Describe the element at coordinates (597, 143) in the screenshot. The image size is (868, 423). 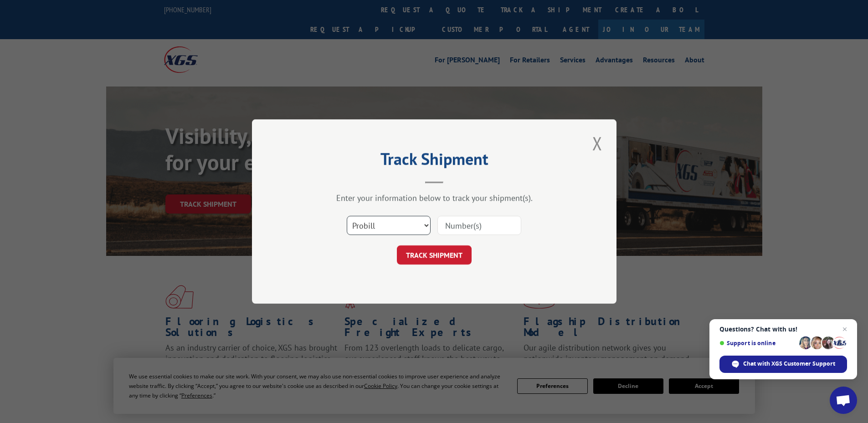
I see `button: Close modal` at that location.